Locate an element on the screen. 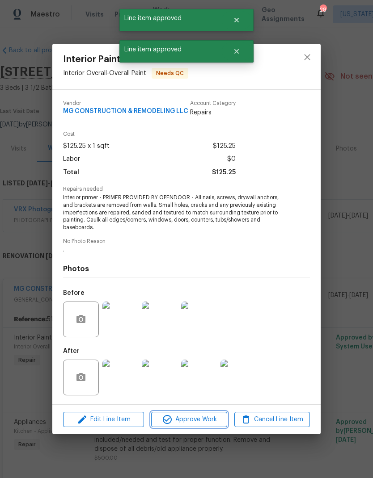 The width and height of the screenshot is (373, 478). span: Edit Line Item is located at coordinates (103, 420).